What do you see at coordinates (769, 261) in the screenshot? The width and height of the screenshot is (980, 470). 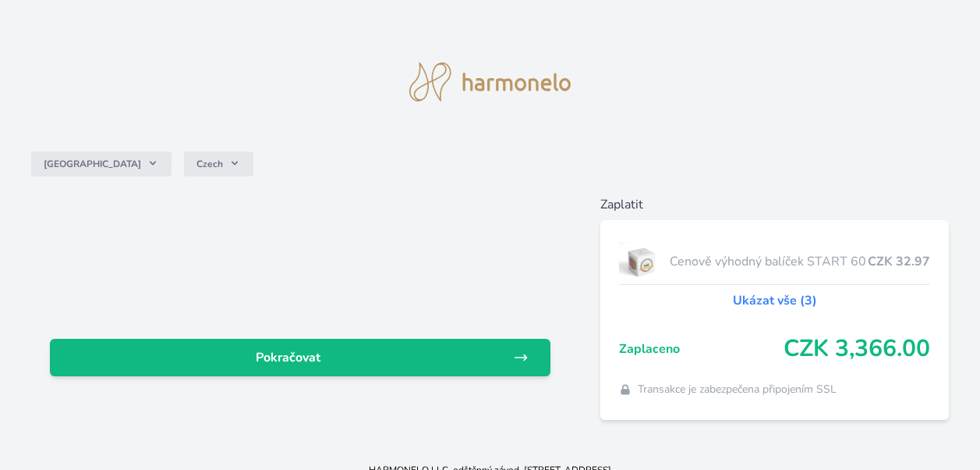 I see `span: Cenově výhodný balíček START 60` at bounding box center [769, 261].